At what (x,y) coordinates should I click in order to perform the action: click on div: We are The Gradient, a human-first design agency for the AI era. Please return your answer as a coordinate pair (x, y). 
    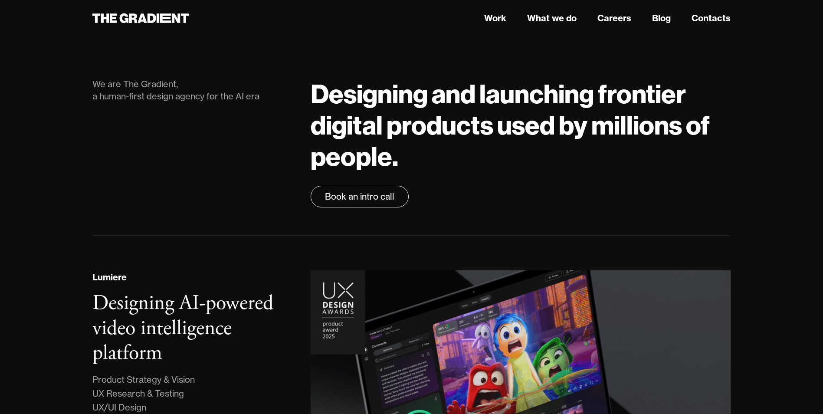
    Looking at the image, I should click on (193, 90).